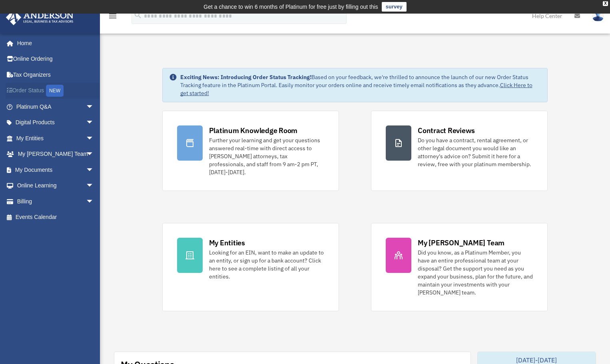 The width and height of the screenshot is (610, 364). I want to click on div: Get a chance to win 6 months of Platinum for free just by filling out this, so click(291, 7).